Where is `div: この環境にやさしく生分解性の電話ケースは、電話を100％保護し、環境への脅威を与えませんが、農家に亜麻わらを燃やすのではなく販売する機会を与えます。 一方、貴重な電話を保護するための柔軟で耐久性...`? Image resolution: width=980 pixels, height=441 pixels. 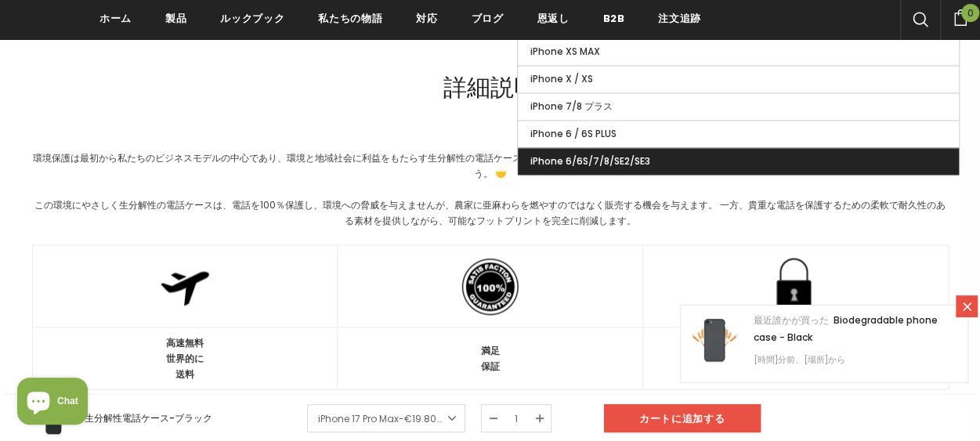
div: この環境にやさしく生分解性の電話ケースは、電話を100％保護し、環境への脅威を与えませんが、農家に亜麻わらを燃やすのではなく販売する機会を与えます。 一方、貴重な電話を保護するための柔軟で耐久性... is located at coordinates (490, 213).